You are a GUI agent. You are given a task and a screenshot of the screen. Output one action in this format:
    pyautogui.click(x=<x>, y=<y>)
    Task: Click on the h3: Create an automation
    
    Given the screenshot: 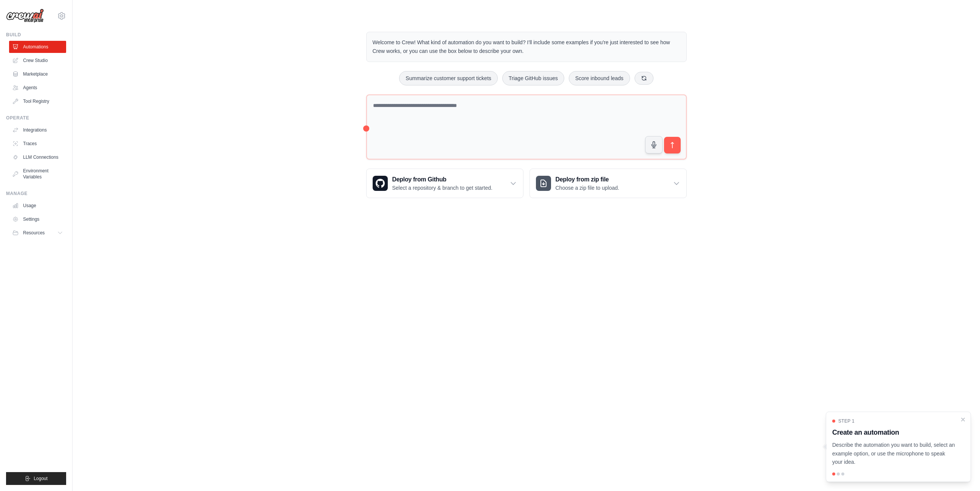 What is the action you would take?
    pyautogui.click(x=894, y=432)
    